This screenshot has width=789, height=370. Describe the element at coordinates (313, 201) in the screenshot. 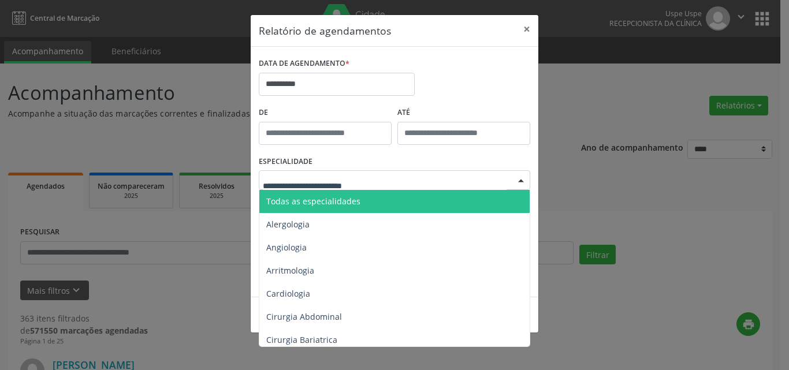

I see `span: Todas as especialidades` at that location.